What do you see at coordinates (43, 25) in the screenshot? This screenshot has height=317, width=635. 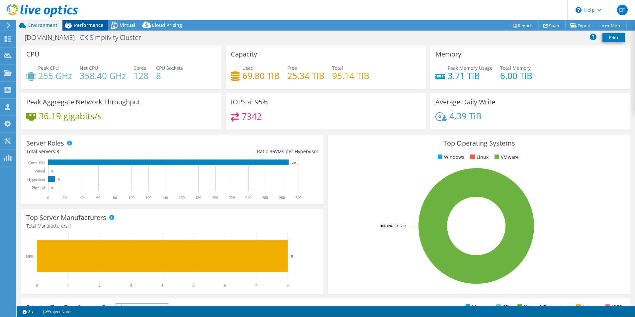 I see `span: Environment` at bounding box center [43, 25].